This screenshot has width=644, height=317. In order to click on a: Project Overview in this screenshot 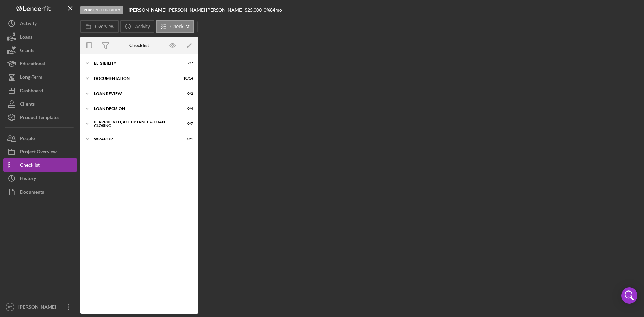, I will do `click(40, 152)`.